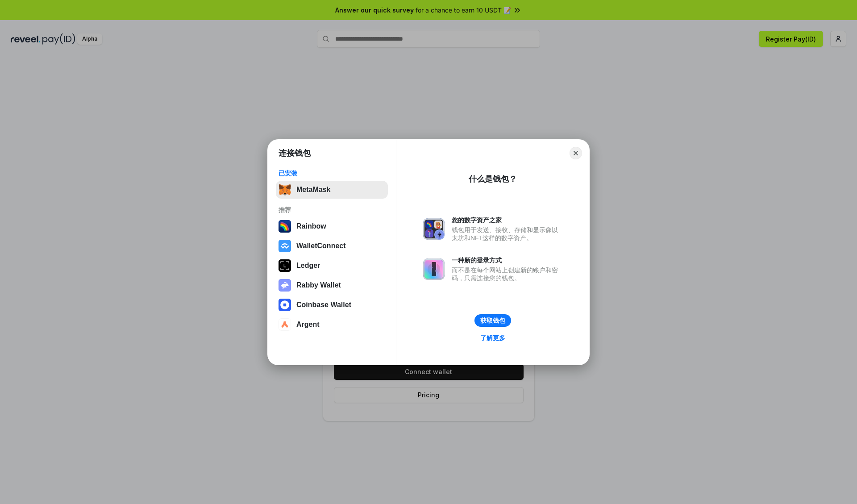 Image resolution: width=857 pixels, height=504 pixels. Describe the element at coordinates (493, 320) in the screenshot. I see `div: 获取钱包` at that location.